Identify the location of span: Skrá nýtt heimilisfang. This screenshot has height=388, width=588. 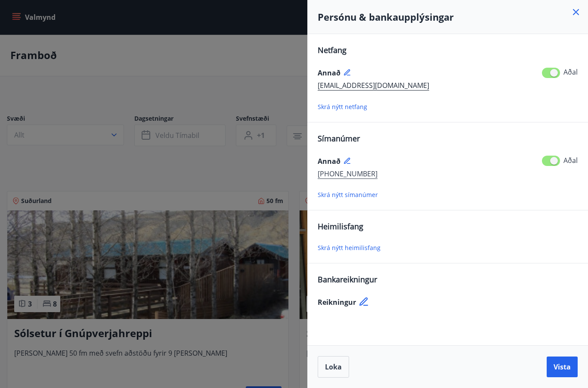
(349, 247).